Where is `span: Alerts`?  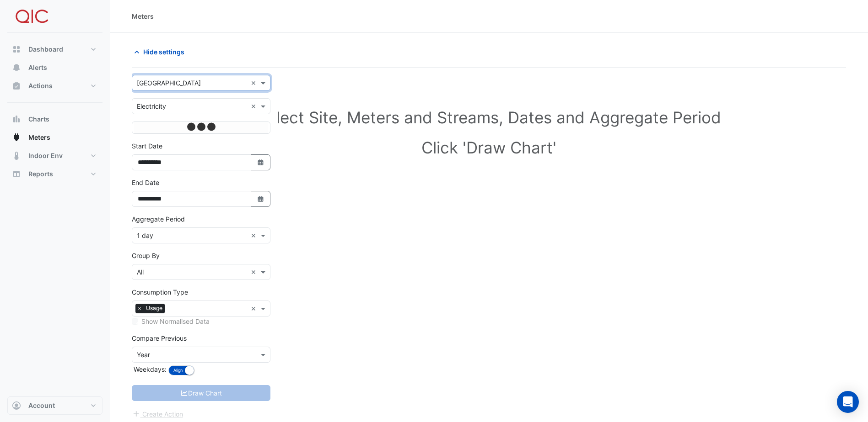 span: Alerts is located at coordinates (38, 68).